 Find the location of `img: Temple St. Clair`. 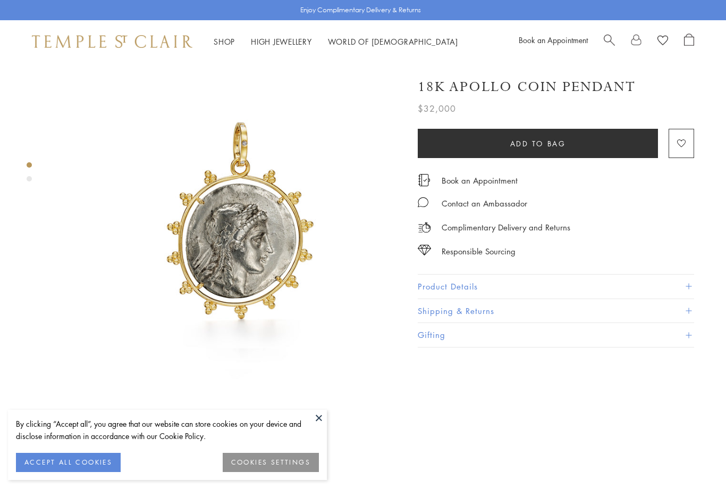

img: Temple St. Clair is located at coordinates (112, 41).